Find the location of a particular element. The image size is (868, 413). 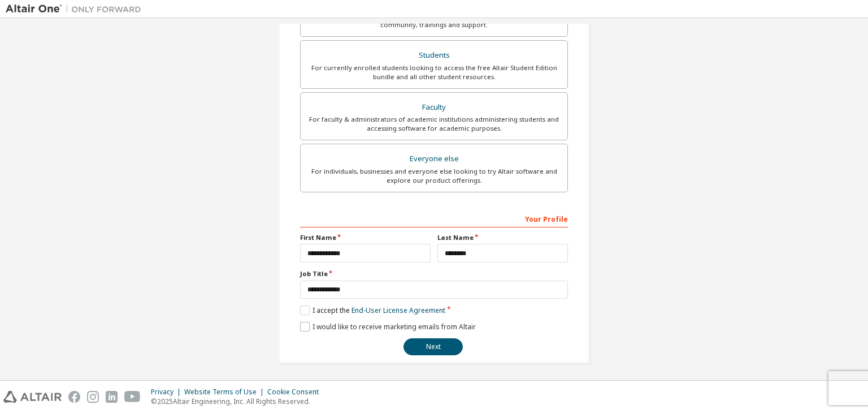

img: altair_logo.svg is located at coordinates (32, 397).